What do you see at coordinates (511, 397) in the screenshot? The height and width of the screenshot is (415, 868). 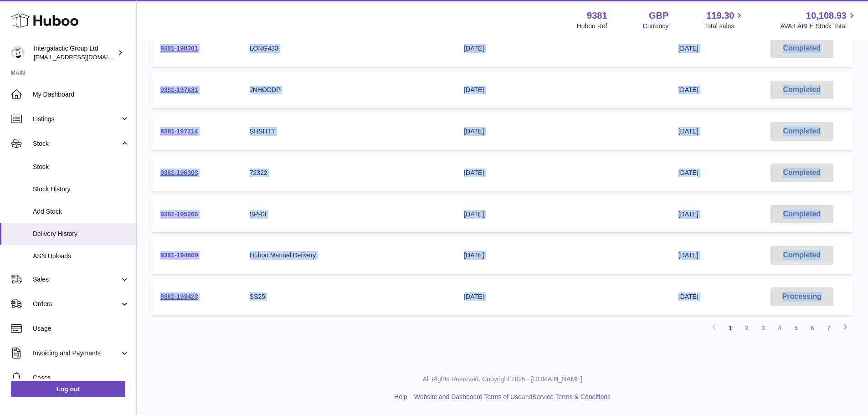 I see `li: and` at bounding box center [511, 397].